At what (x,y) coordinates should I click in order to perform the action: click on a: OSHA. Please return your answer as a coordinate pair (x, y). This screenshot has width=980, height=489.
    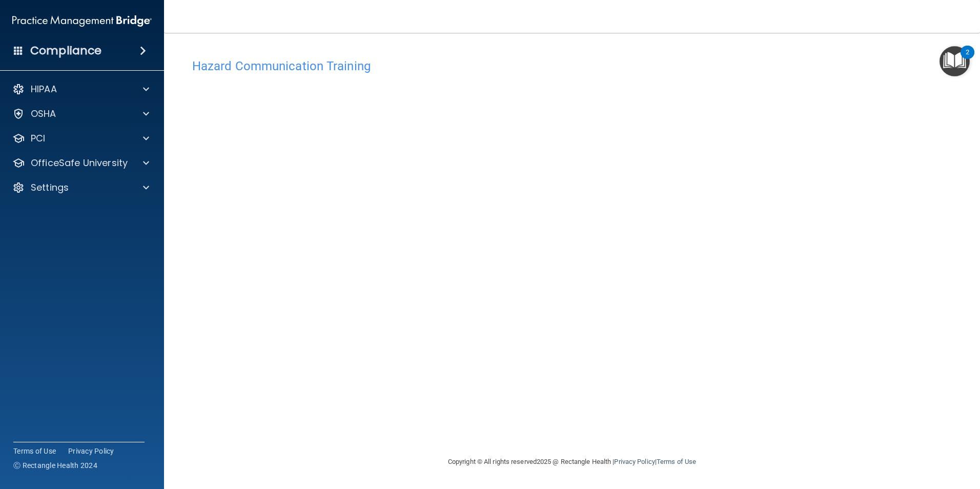
    Looking at the image, I should click on (81, 114).